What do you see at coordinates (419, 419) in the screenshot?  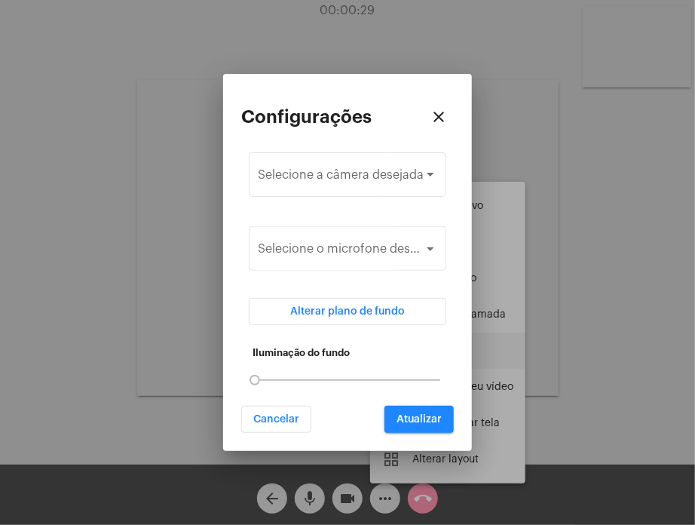 I see `button: Atualizar` at bounding box center [419, 419].